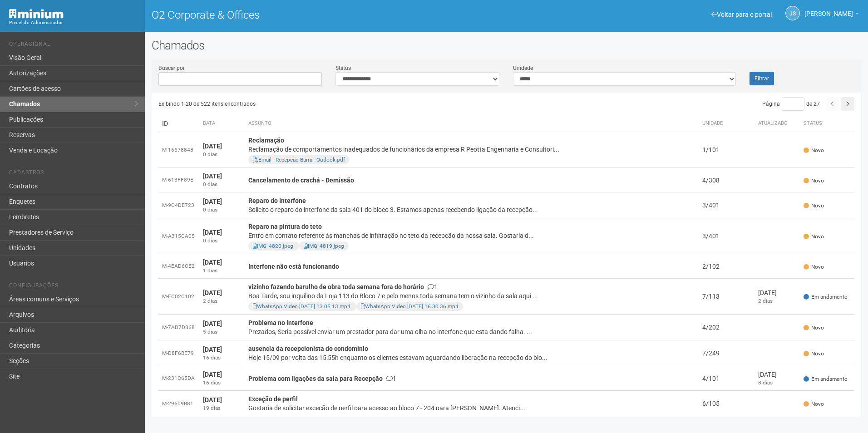 This screenshot has height=433, width=868. Describe the element at coordinates (316, 378) in the screenshot. I see `strong: Problema com ligações da sala para Recepção` at that location.